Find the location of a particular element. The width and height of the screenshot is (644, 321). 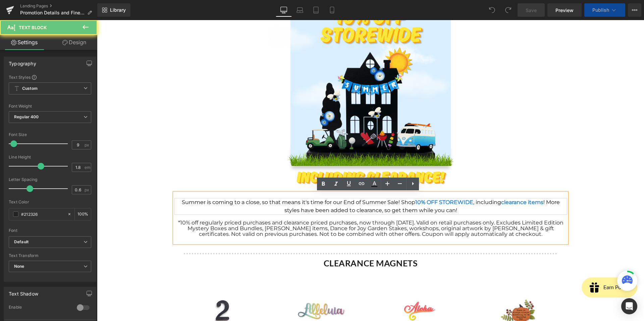

span: Text Block is located at coordinates (33, 27).